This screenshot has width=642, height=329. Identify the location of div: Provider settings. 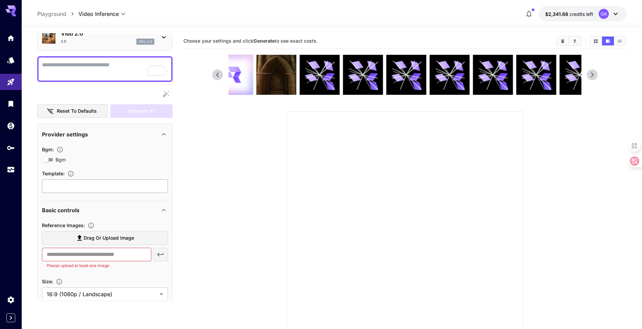
(105, 134).